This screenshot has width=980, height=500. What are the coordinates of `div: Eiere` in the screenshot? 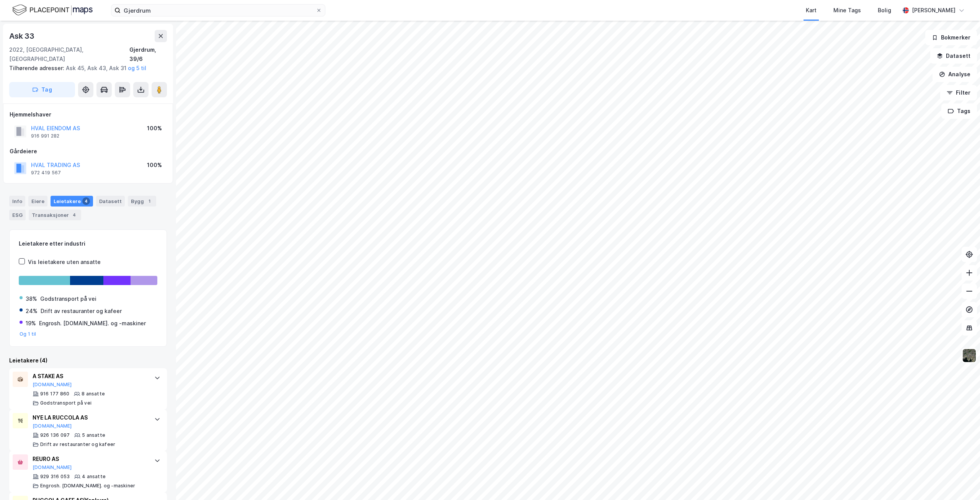 It's located at (38, 201).